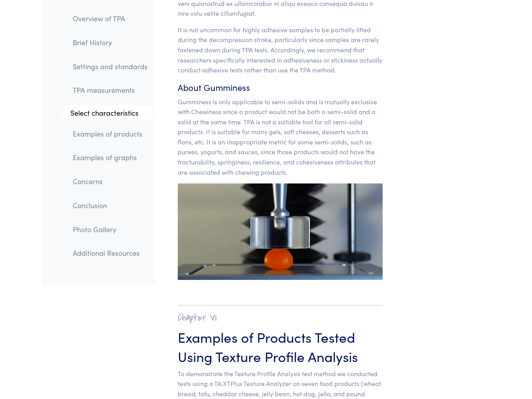  I want to click on h2: Chapter VI, so click(280, 318).